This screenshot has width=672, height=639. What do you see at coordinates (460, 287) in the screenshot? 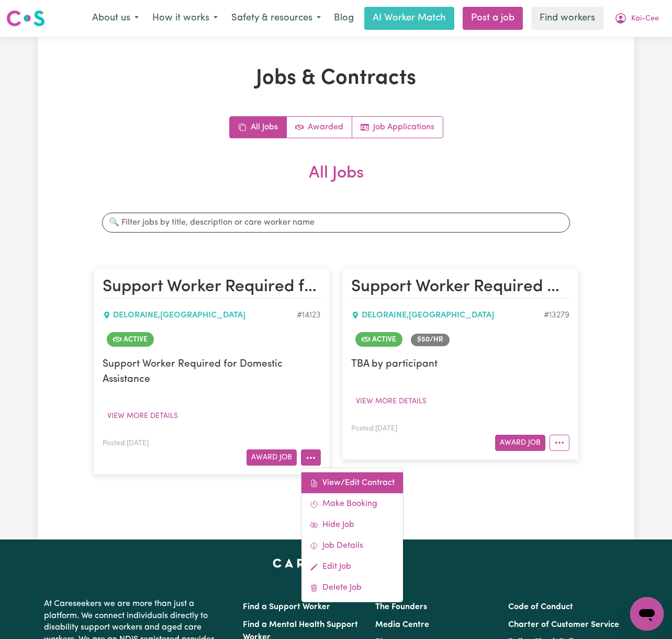
I see `h2: Support Worker Required Access Community Social and Rec Activity` at bounding box center [460, 287].